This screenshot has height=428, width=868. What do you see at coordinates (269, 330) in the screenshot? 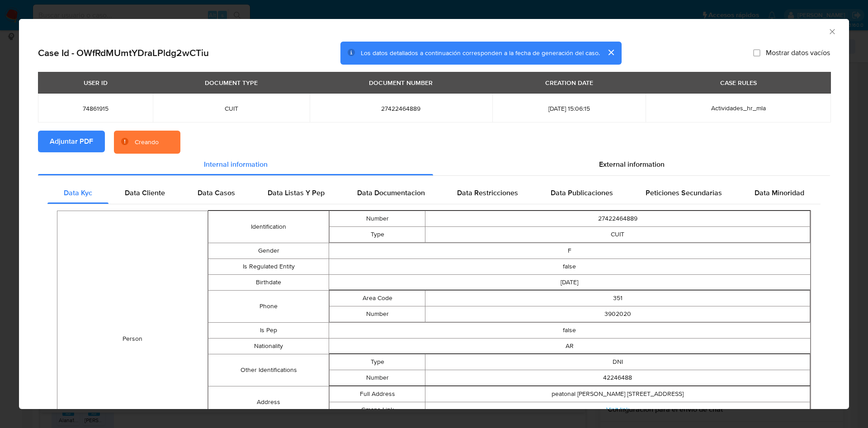
I see `td: Is Pep` at bounding box center [269, 330].